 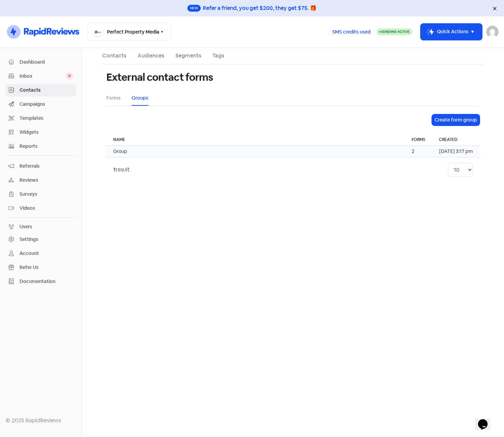 What do you see at coordinates (492, 32) in the screenshot?
I see `img: User` at bounding box center [492, 32].